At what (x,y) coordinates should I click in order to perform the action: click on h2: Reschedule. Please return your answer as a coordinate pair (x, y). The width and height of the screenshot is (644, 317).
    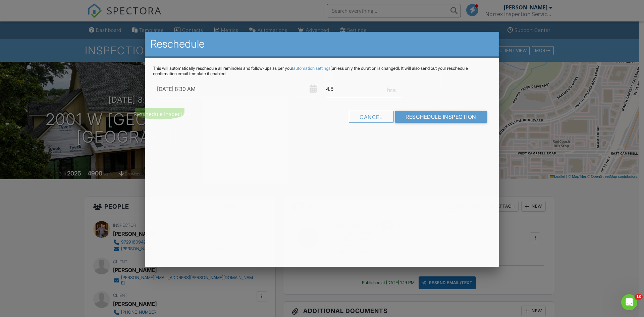
    Looking at the image, I should click on (322, 44).